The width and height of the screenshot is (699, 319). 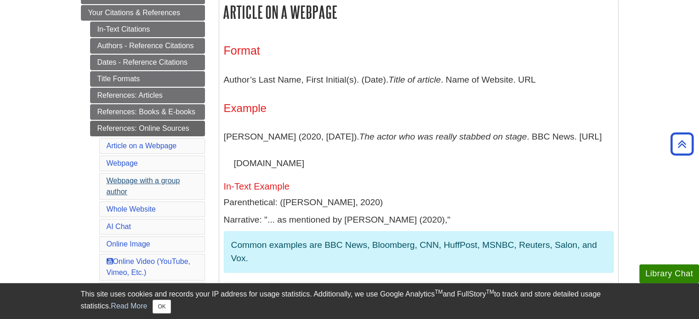 What do you see at coordinates (669, 274) in the screenshot?
I see `button: Library Chat` at bounding box center [669, 274].